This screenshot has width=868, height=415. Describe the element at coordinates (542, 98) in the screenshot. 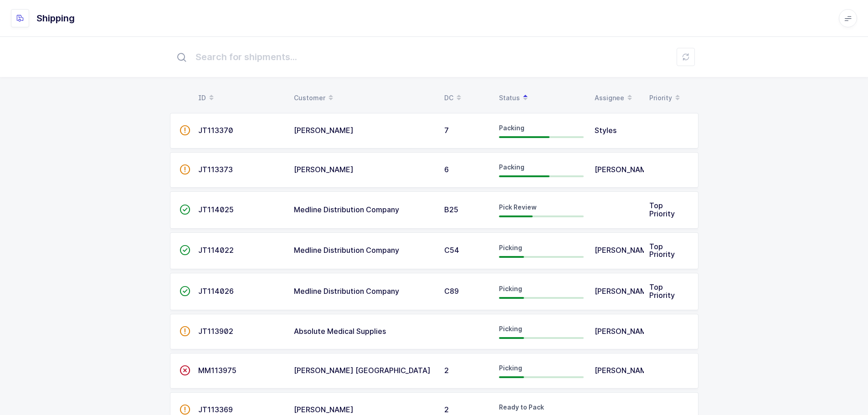

I see `div: Status` at that location.